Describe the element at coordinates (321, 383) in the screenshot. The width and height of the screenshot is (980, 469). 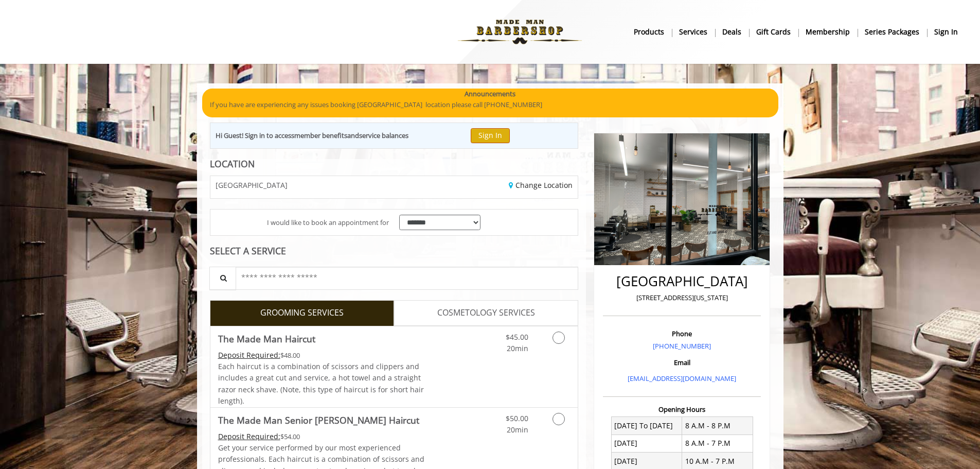
I see `span: Each haircut is a combination of scissors and clippers and includes a great cut and service, a ho...` at that location.